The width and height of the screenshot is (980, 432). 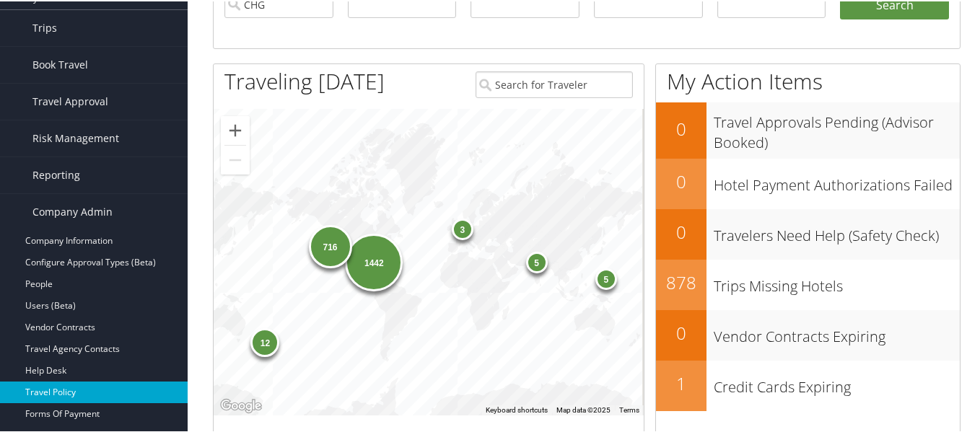 What do you see at coordinates (70, 100) in the screenshot?
I see `span: Travel Approval` at bounding box center [70, 100].